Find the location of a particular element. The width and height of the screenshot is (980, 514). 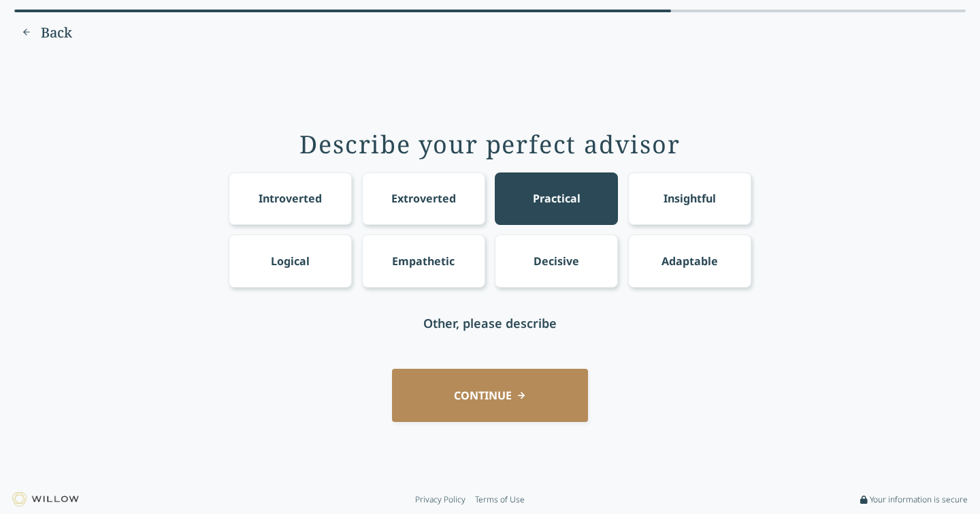

div: Other, please describe is located at coordinates (490, 323).